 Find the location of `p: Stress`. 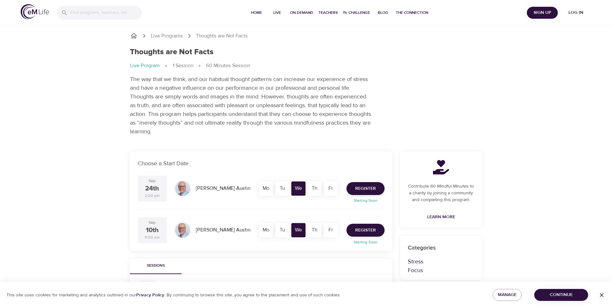

p: Stress is located at coordinates (441, 261).